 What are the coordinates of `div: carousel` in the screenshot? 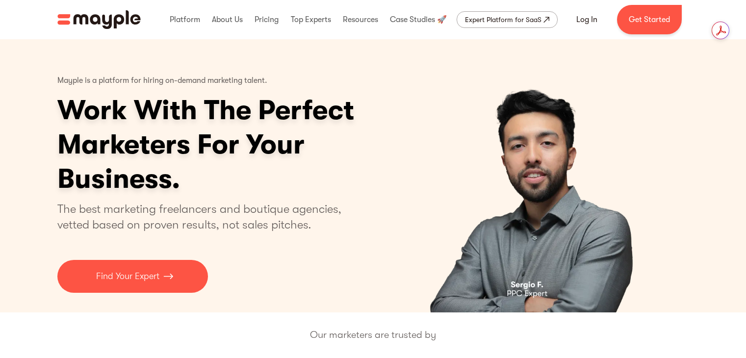 It's located at (536, 176).